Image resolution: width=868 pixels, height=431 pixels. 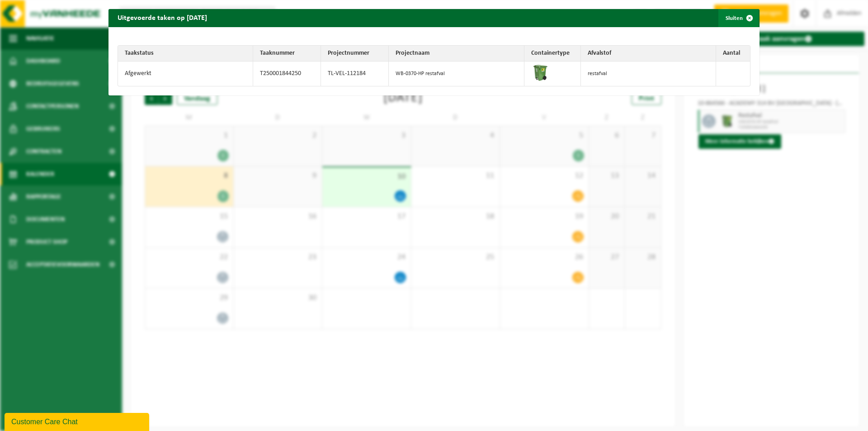 I want to click on th: Taaknummer, so click(x=287, y=54).